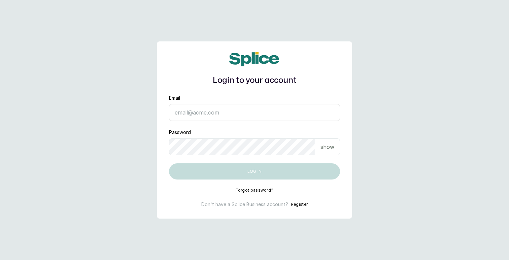 The width and height of the screenshot is (509, 260). I want to click on input: email@acme.com, so click(255, 112).